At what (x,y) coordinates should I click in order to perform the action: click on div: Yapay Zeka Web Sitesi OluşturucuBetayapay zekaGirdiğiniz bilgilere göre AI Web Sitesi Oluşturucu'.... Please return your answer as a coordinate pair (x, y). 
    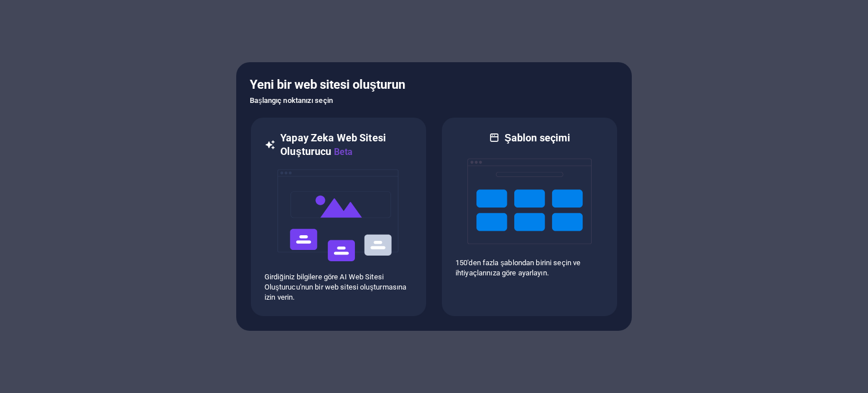
    Looking at the image, I should click on (339, 217).